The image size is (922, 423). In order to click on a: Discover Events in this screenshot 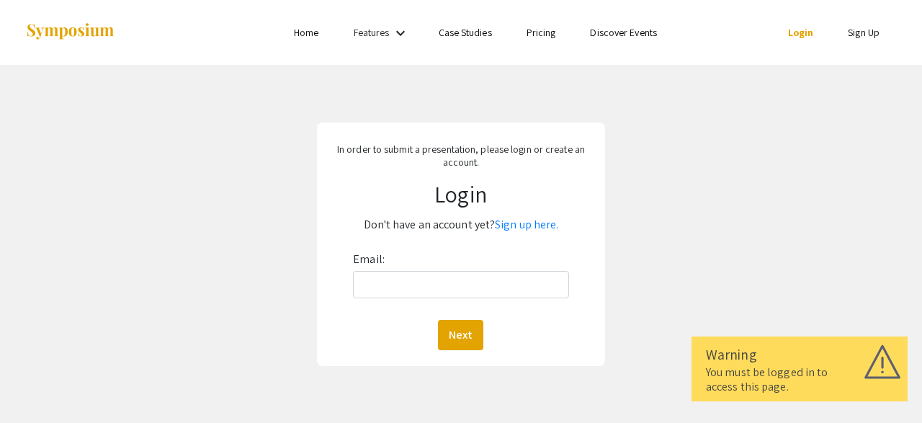, I will do `click(623, 32)`.